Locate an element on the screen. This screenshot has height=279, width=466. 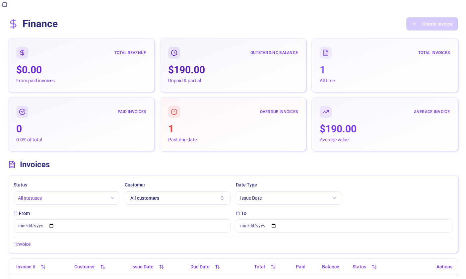
button: Create Invoice is located at coordinates (432, 24).